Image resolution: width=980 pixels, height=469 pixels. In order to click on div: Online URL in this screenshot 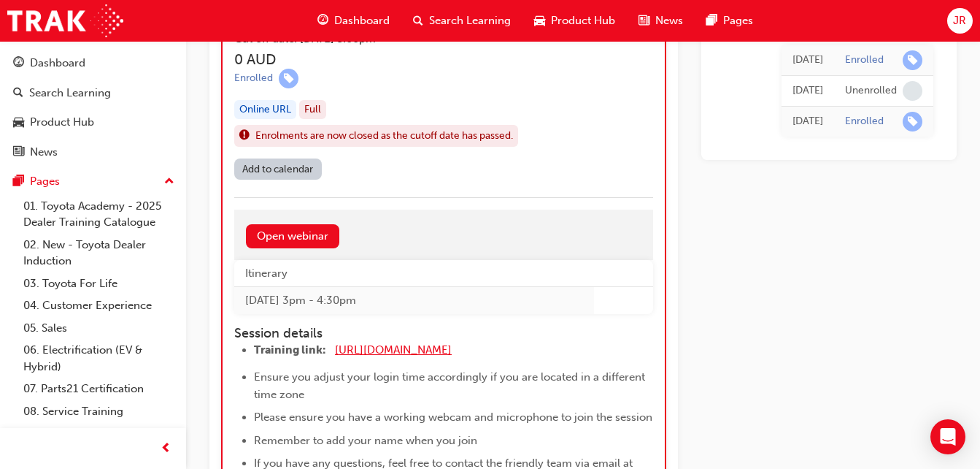, I will do `click(265, 109)`.